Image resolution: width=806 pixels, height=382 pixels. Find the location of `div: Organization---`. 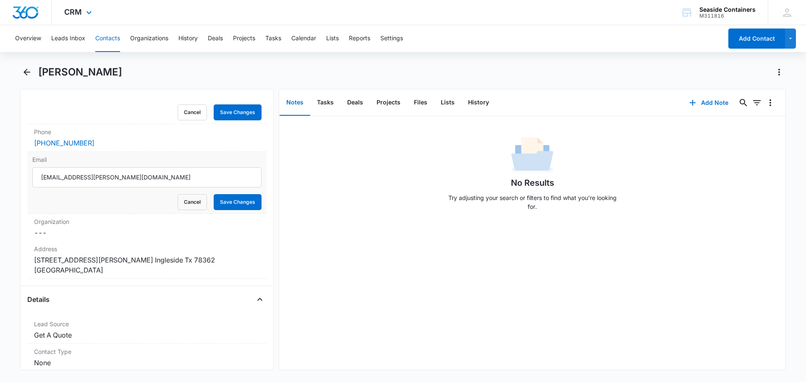

div: Organization--- is located at coordinates (147, 227).